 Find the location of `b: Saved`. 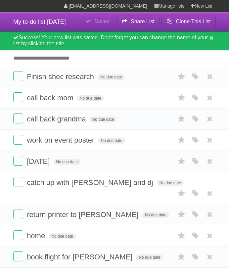

b: Saved is located at coordinates (102, 21).